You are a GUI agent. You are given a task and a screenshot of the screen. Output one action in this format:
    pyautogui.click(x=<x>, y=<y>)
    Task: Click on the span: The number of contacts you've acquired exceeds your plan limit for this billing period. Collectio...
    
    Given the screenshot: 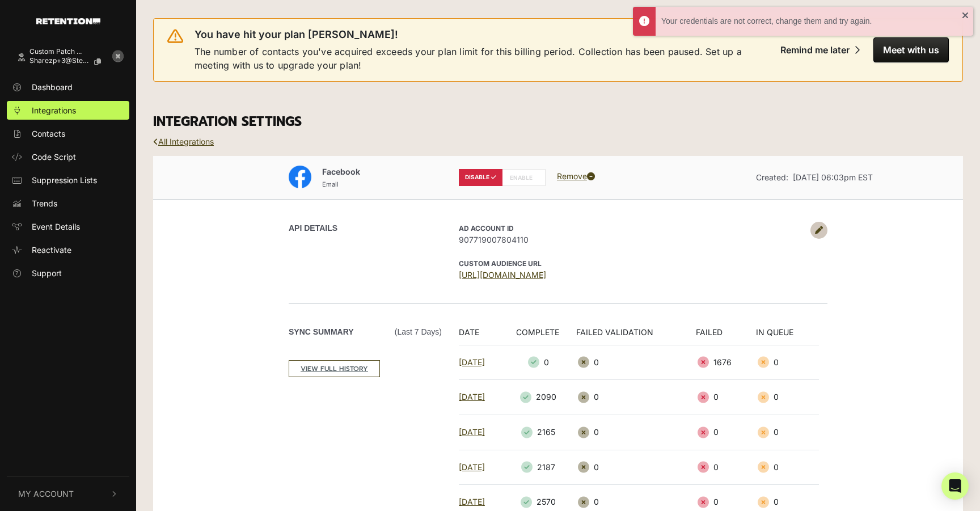 What is the action you would take?
    pyautogui.click(x=478, y=58)
    